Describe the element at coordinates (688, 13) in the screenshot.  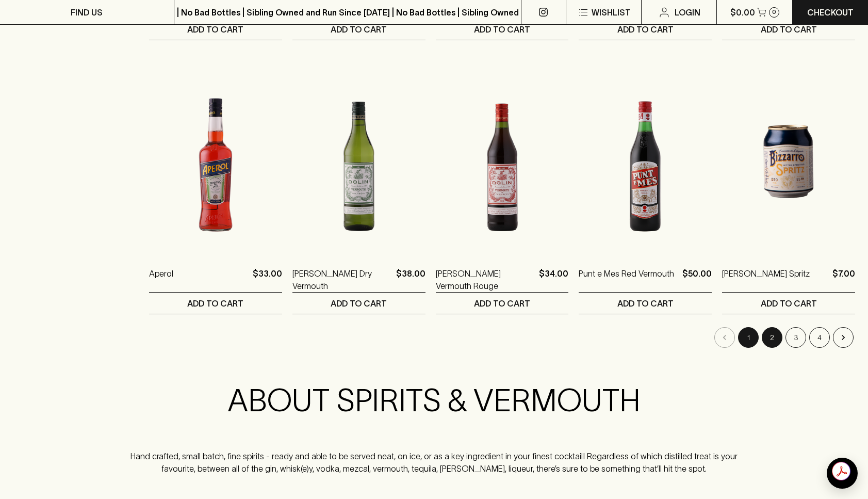
I see `p: Login` at that location.